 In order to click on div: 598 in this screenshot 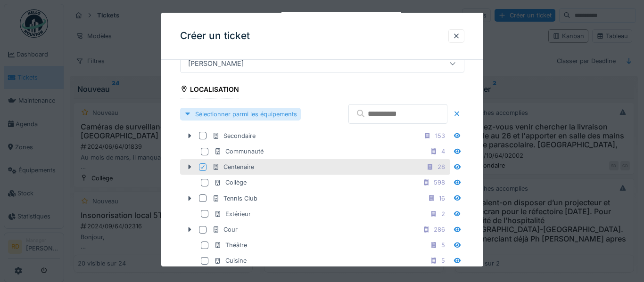, I will do `click(439, 183)`.